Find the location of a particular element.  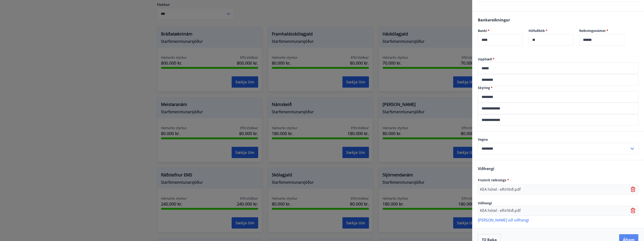

label: Banki is located at coordinates (500, 31).